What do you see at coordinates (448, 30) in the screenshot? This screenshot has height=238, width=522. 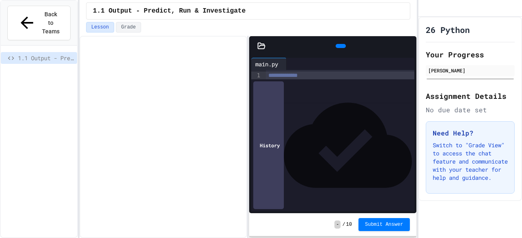 I see `h1: 26 Python` at bounding box center [448, 30].